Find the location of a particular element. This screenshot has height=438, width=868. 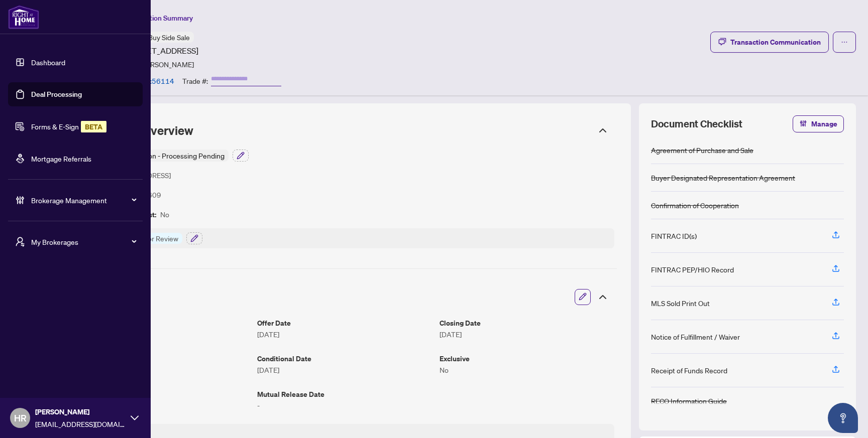

div: Agreement of Purchase and Sale is located at coordinates (702, 150).